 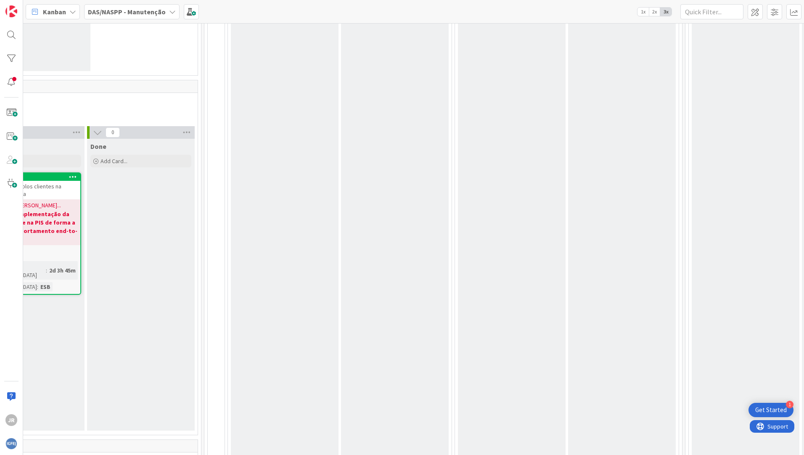 I want to click on span: 3x, so click(x=666, y=12).